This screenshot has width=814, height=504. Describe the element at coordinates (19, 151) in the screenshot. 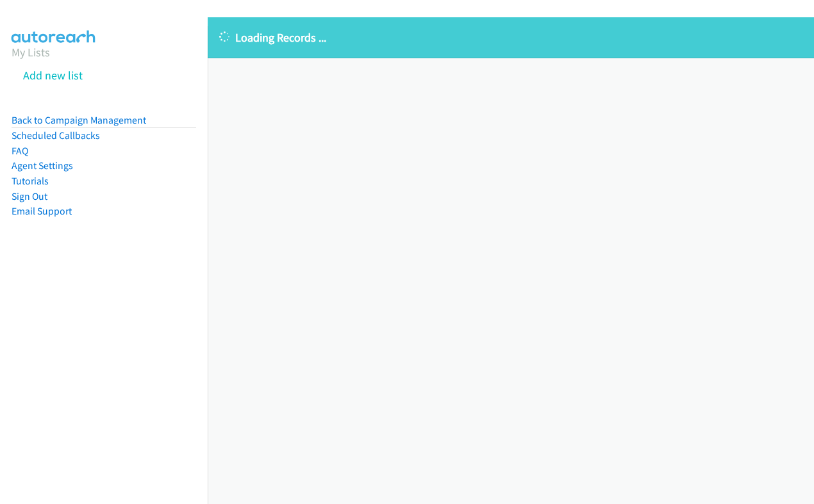

I see `a: FAQ` at that location.